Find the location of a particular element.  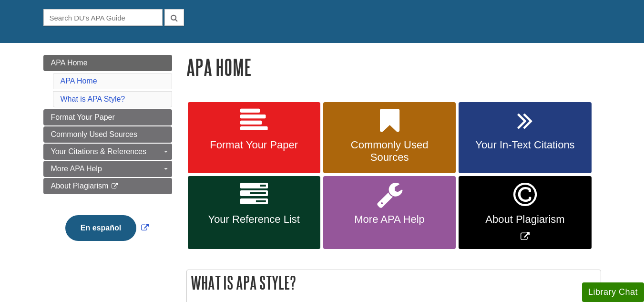

a: Your Reference List is located at coordinates (254, 212).